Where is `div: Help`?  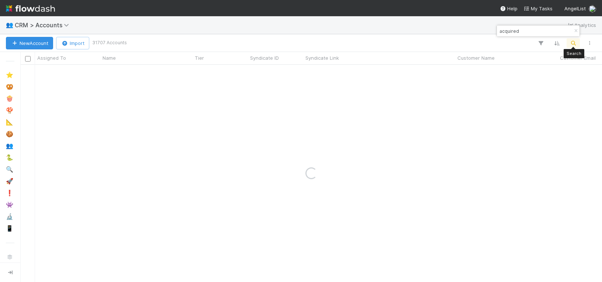 div: Help is located at coordinates (508, 8).